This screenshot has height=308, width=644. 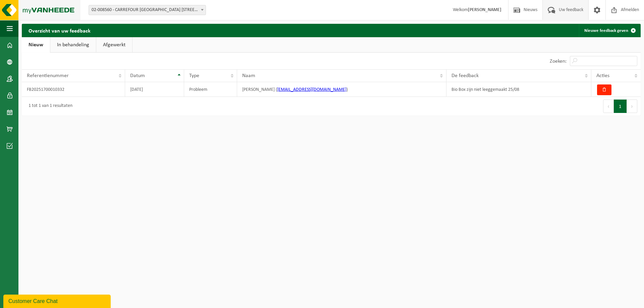 I want to click on div: 1 tot 1 van 1 resultaten, so click(x=48, y=106).